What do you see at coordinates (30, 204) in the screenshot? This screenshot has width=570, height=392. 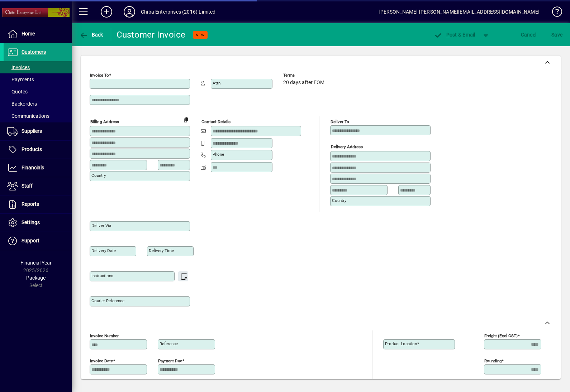 I see `span: Reports` at bounding box center [30, 204].